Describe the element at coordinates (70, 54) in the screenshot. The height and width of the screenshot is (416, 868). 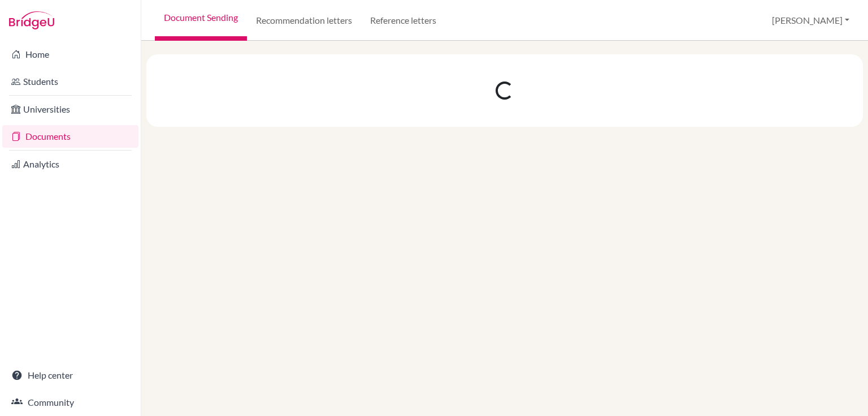
I see `a: Home` at that location.